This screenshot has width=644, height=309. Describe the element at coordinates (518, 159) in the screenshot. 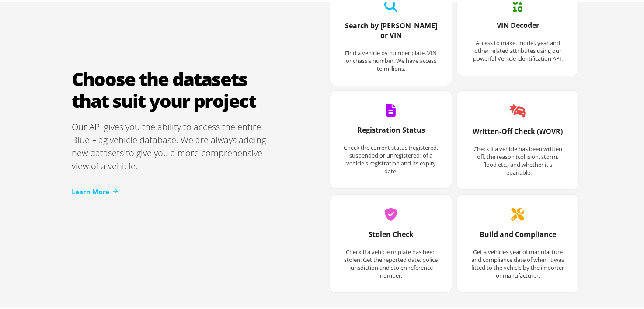

I see `p: Check if a vehicle has been written off, the reason (collision, storm, flood etc.) and whether it...` at that location.